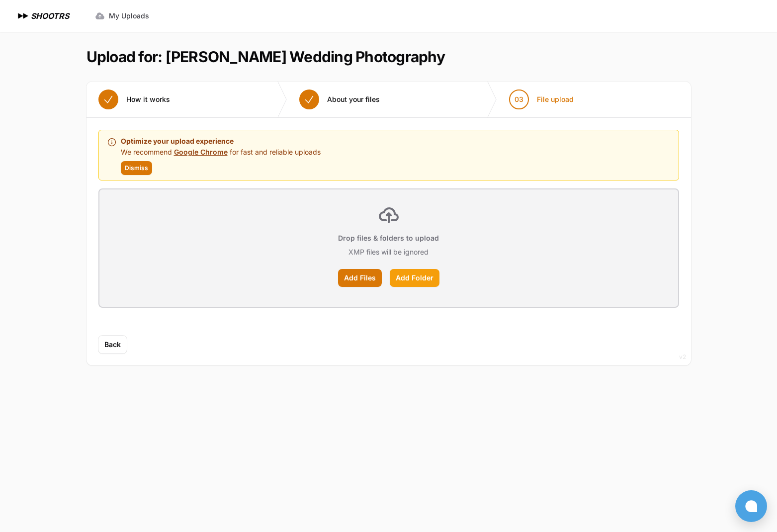  Describe the element at coordinates (122, 16) in the screenshot. I see `a: My Uploads` at that location.